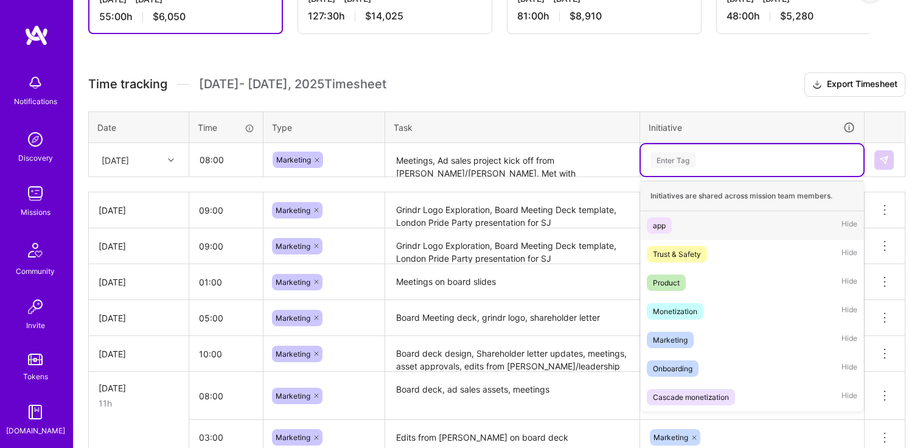 This screenshot has height=448, width=920. What do you see at coordinates (171, 160) in the screenshot?
I see `i: icon Chevron` at bounding box center [171, 160].